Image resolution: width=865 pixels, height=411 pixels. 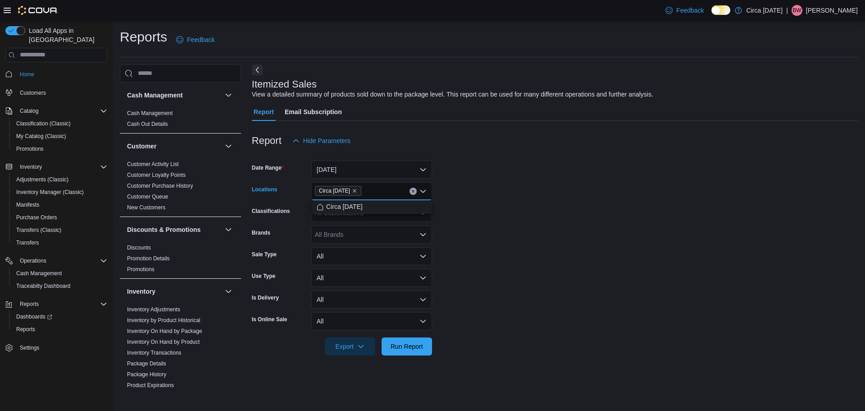 What do you see at coordinates (154, 309) in the screenshot?
I see `a: Inventory Adjustments` at bounding box center [154, 309].